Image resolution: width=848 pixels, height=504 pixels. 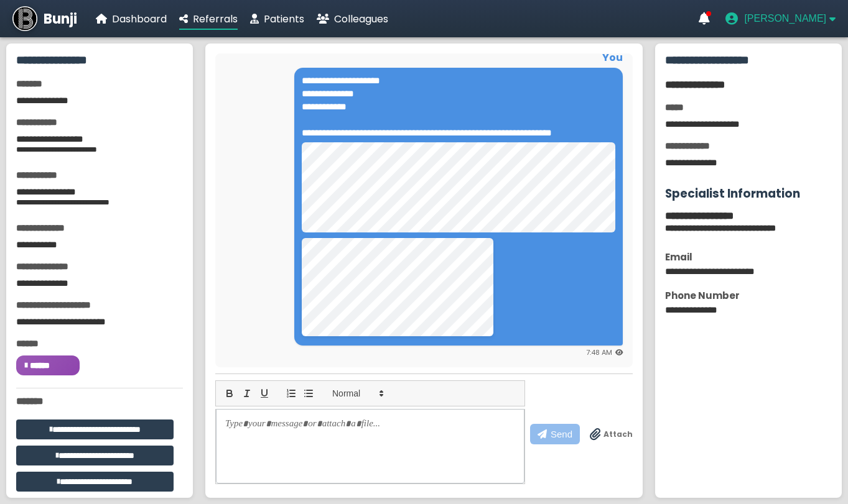 I want to click on a: Dashboard, so click(x=131, y=19).